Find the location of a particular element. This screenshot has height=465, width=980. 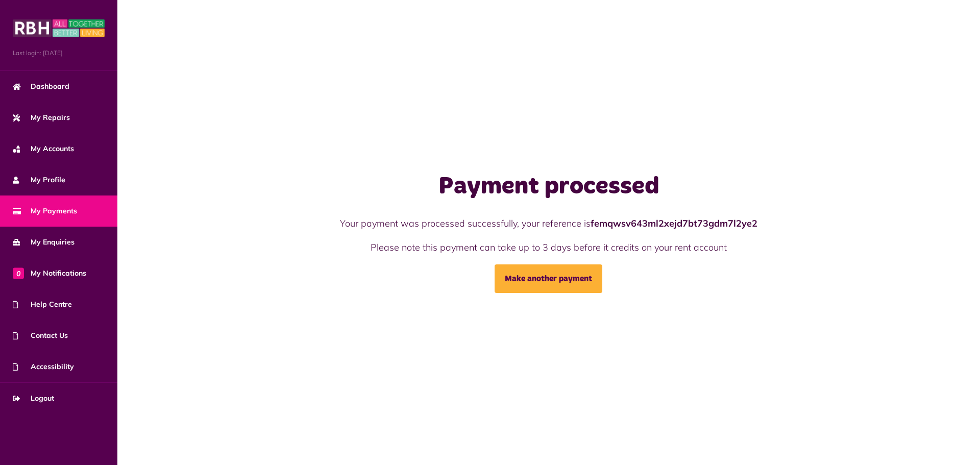

span: My Profile is located at coordinates (39, 180).